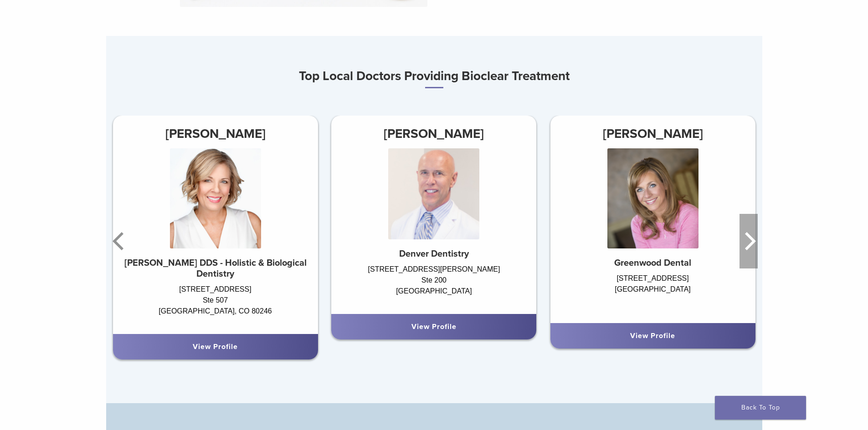 The height and width of the screenshot is (430, 868). I want to click on img: Dr. Guy Grabiak, so click(434, 194).